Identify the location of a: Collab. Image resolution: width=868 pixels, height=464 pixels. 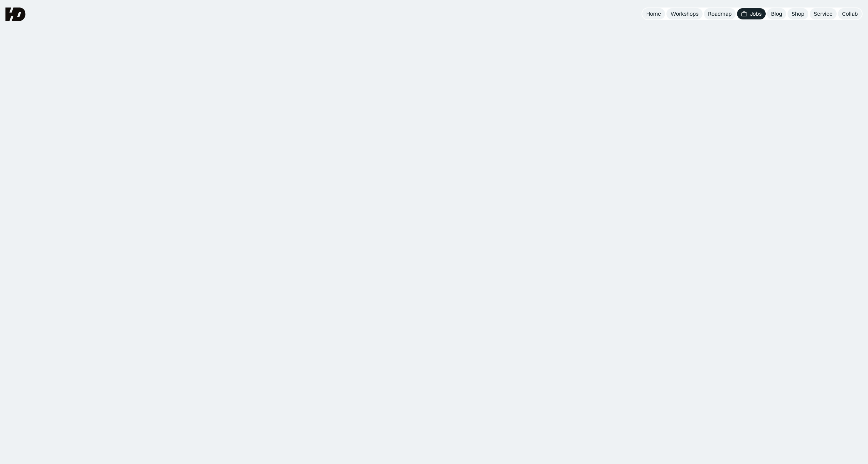
(850, 13).